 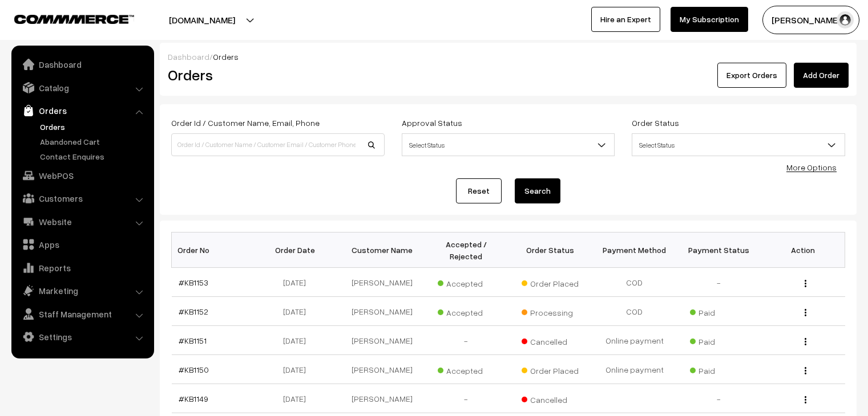 I want to click on th: Payment Method, so click(x=634, y=250).